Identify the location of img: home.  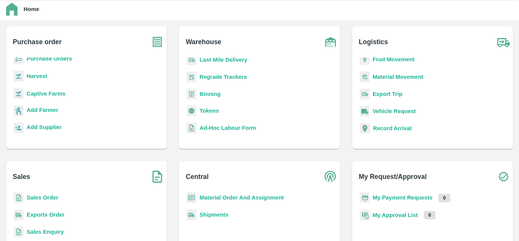
(12, 9).